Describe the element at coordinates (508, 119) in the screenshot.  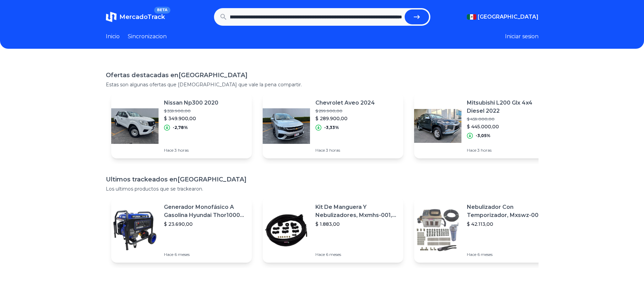
I see `p: $ 459.000,00` at that location.